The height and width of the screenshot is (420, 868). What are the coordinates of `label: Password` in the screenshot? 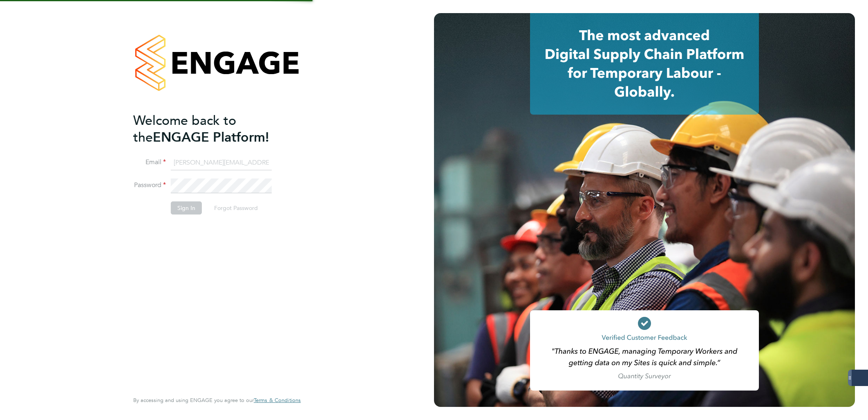 It's located at (149, 185).